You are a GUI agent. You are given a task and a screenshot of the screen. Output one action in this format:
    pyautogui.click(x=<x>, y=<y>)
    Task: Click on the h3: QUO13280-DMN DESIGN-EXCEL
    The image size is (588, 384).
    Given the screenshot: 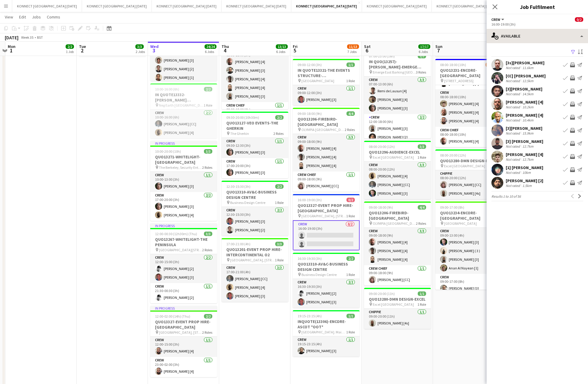 What is the action you would take?
    pyautogui.click(x=469, y=161)
    